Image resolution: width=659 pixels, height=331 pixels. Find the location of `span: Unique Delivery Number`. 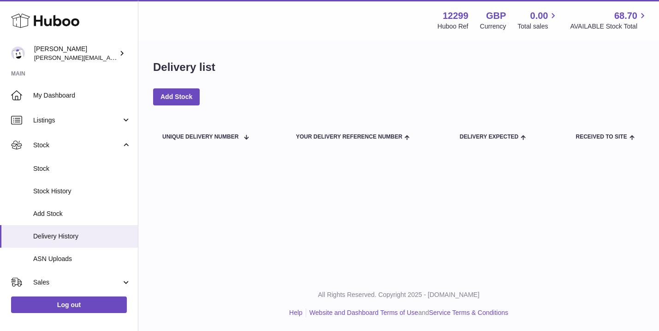

span: Unique Delivery Number is located at coordinates (200, 137).